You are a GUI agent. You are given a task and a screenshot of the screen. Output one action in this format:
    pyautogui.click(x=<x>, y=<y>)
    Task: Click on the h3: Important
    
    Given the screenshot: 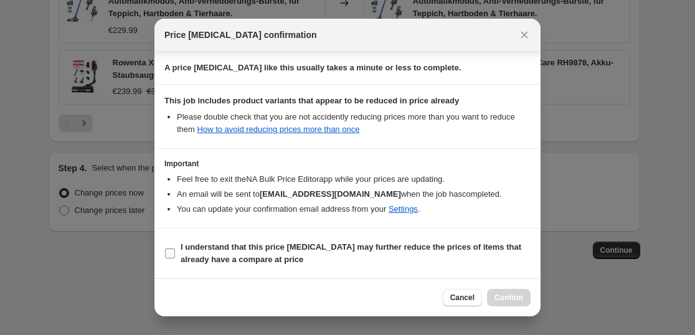 What is the action you would take?
    pyautogui.click(x=348, y=164)
    